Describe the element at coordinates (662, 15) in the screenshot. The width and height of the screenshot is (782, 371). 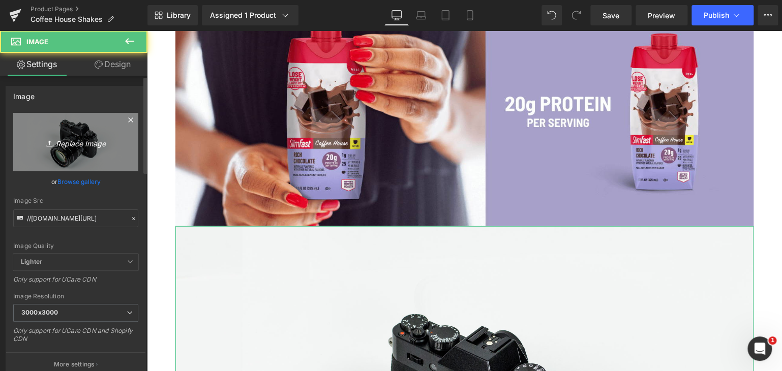
I see `span: Preview` at that location.